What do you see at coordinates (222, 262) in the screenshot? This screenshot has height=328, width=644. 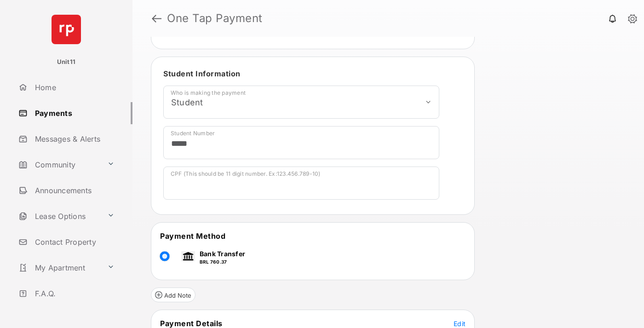 I see `p: BRL 760.37` at bounding box center [222, 262].